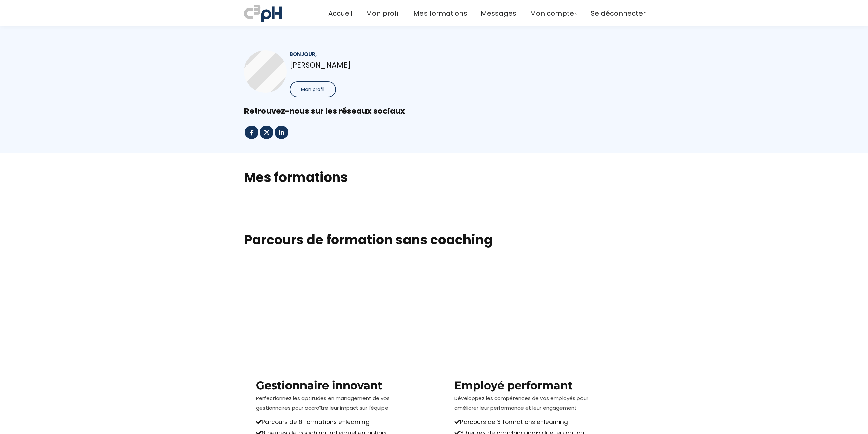 The width and height of the screenshot is (868, 434). What do you see at coordinates (499, 13) in the screenshot?
I see `a: Messages` at bounding box center [499, 13].